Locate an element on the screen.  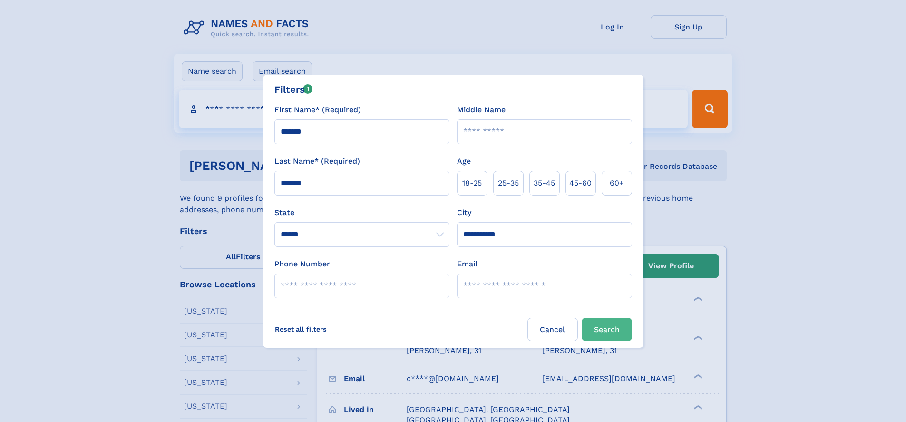
span: 25‑35 is located at coordinates (508, 183).